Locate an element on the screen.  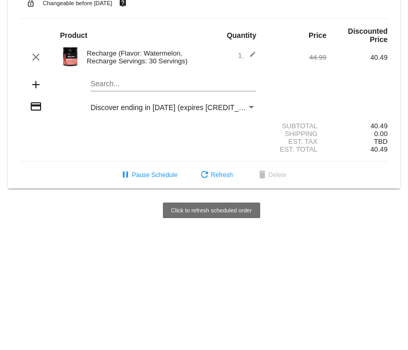
div: Subtotal is located at coordinates (296, 126).